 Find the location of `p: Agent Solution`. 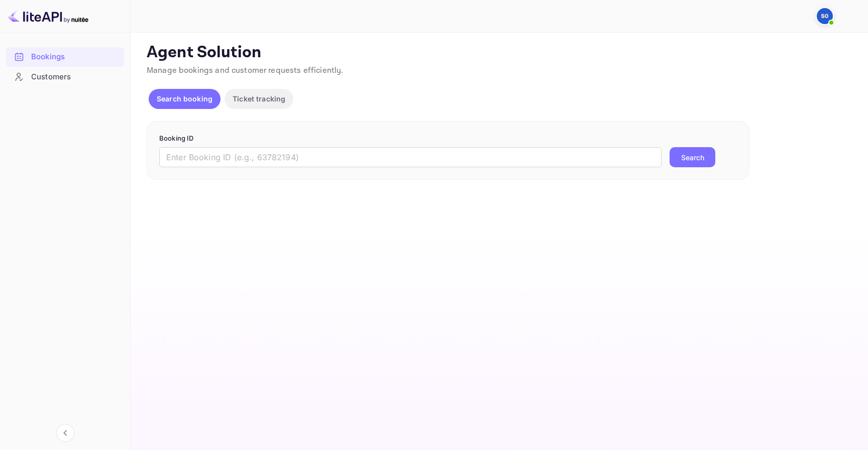

p: Agent Solution is located at coordinates (498, 53).